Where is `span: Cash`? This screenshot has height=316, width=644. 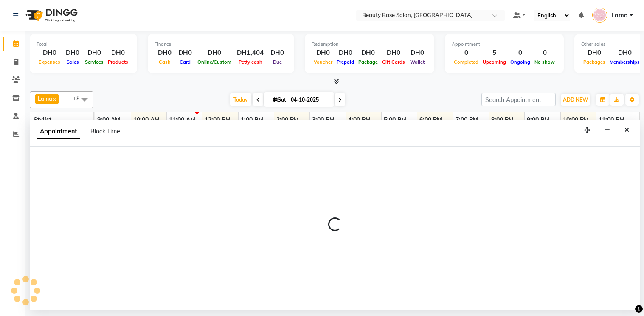
span: Cash is located at coordinates (165, 62).